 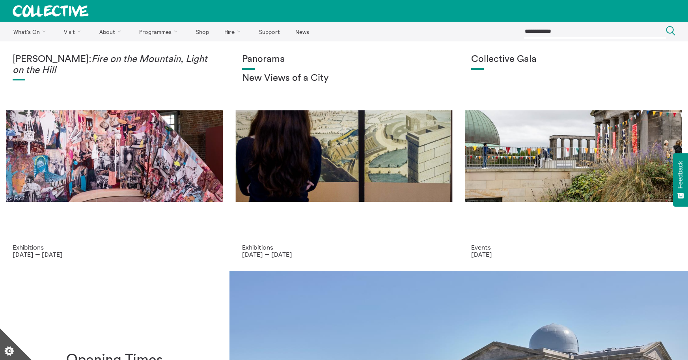 I want to click on a: Support, so click(x=269, y=32).